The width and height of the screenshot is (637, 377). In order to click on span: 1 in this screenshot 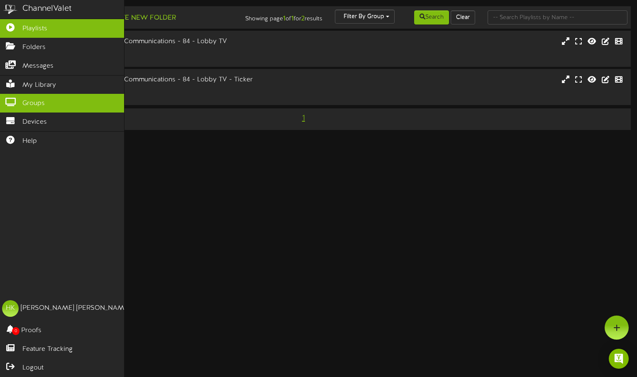, I will do `click(303, 118)`.